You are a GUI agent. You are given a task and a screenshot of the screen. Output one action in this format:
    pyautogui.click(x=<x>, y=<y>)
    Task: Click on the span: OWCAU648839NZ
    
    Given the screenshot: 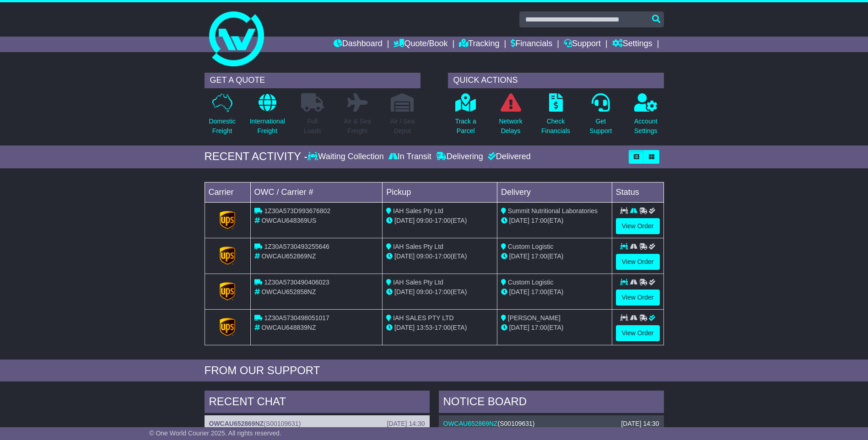 What is the action you would take?
    pyautogui.click(x=288, y=328)
    